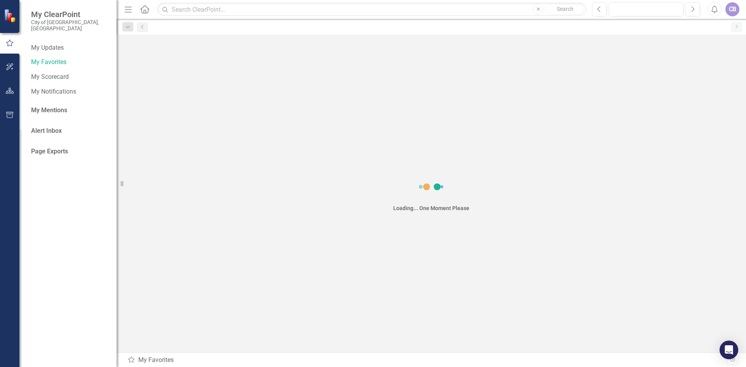 This screenshot has height=367, width=746. Describe the element at coordinates (565, 9) in the screenshot. I see `span: Search` at that location.